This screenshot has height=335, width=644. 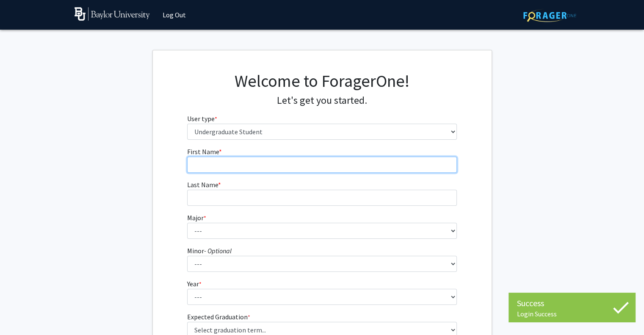 What do you see at coordinates (322, 101) in the screenshot?
I see `h4: Let's get you started.` at bounding box center [322, 101].